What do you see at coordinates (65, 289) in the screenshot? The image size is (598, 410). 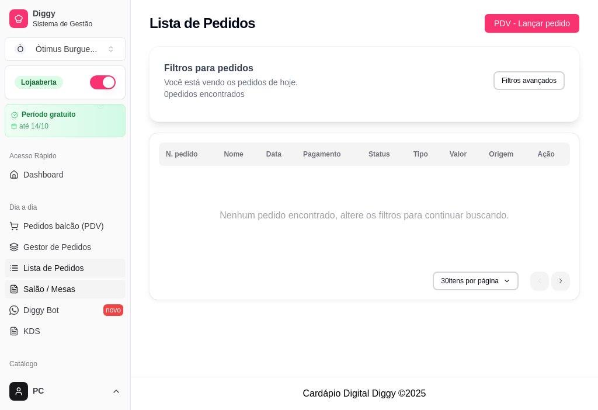 I see `a: Salão / Mesas` at bounding box center [65, 289].